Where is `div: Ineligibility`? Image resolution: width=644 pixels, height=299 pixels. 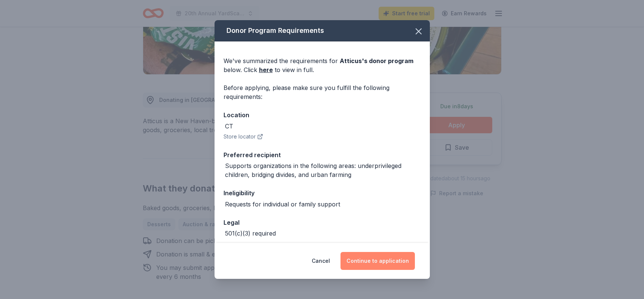
div: Ineligibility is located at coordinates (322, 193).